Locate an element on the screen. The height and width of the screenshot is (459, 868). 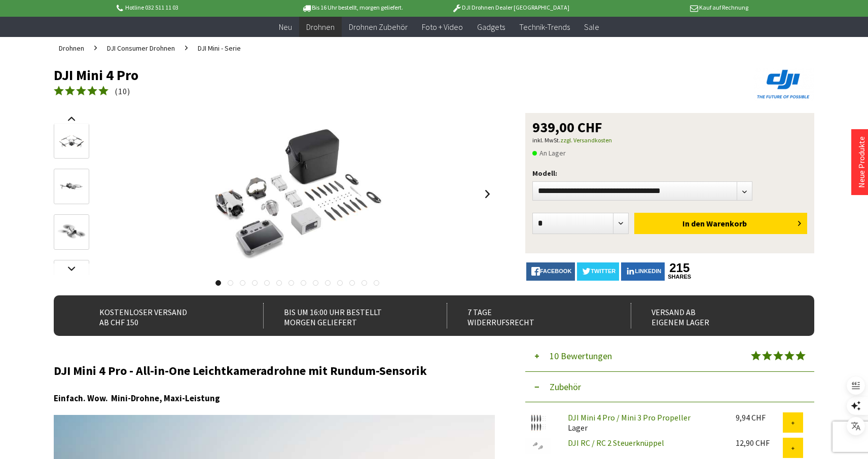
a: Neu is located at coordinates (285, 26).